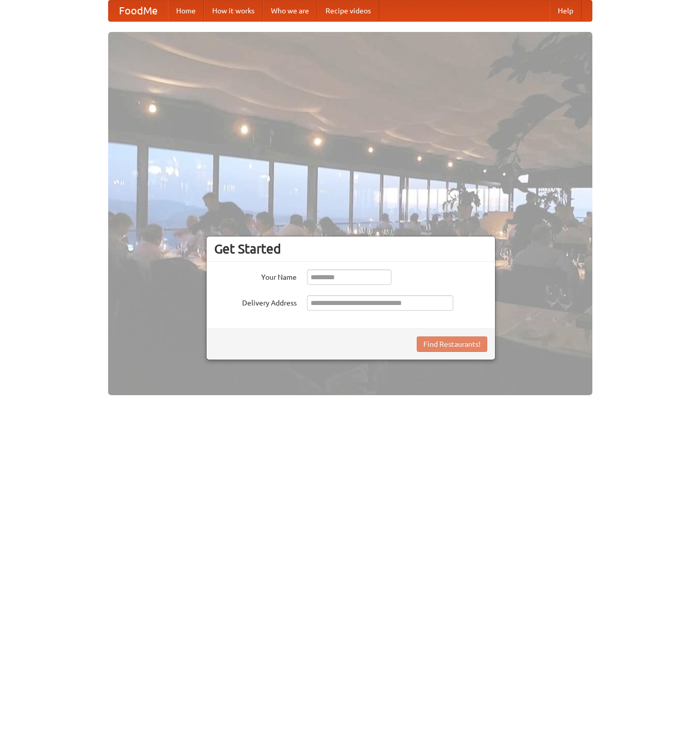 This screenshot has width=700, height=729. What do you see at coordinates (234, 11) in the screenshot?
I see `a: How it works` at bounding box center [234, 11].